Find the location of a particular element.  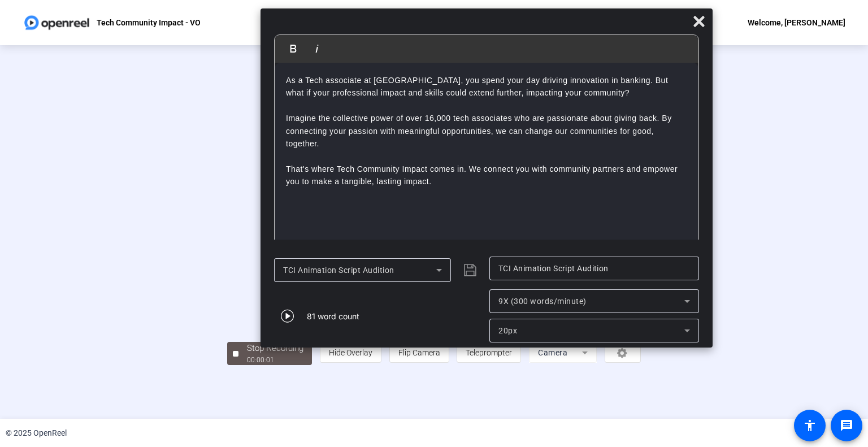

div: 81 word count is located at coordinates (333, 316).